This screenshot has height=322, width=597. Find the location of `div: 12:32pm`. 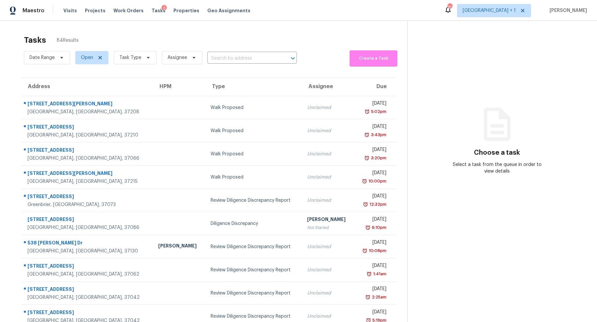

div: 12:32pm is located at coordinates (377, 205).